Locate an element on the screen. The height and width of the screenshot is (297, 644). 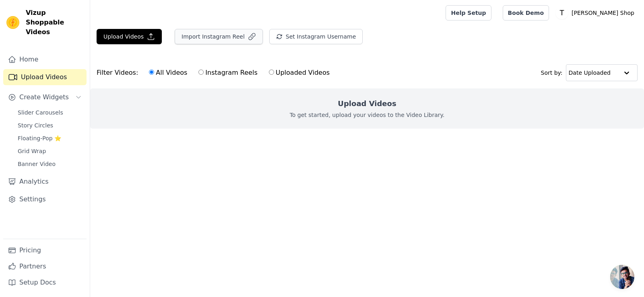
a: Setup Docs is located at coordinates (44, 283).